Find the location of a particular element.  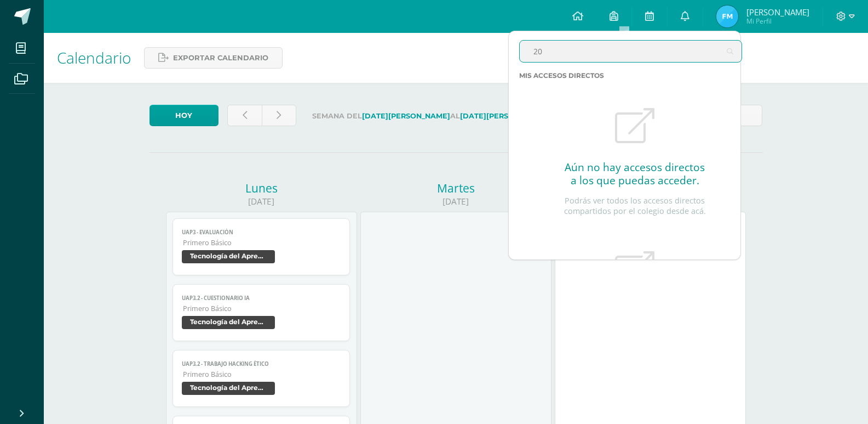

a: UAP3.2 - Trabajo Hacking éticoPrimero BásicoTecnología del Aprendizaje y la Comunicación is located at coordinates (261, 378).